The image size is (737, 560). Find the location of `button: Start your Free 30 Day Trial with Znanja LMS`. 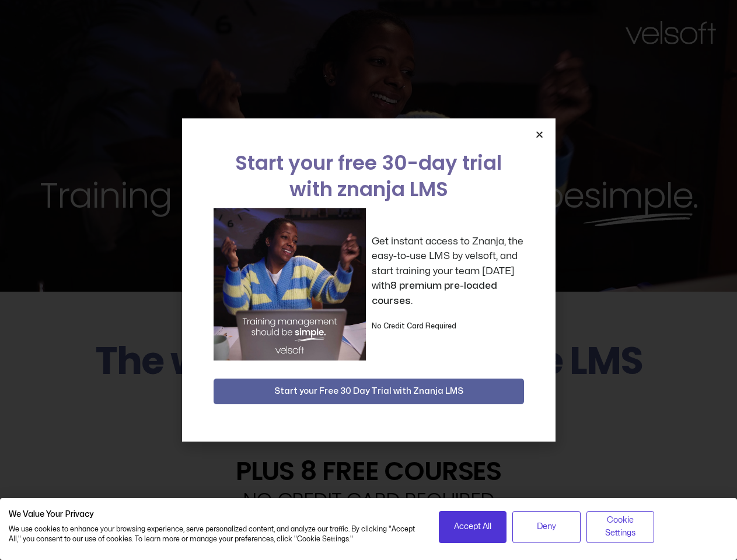

button: Start your Free 30 Day Trial with Znanja LMS is located at coordinates (369, 391).